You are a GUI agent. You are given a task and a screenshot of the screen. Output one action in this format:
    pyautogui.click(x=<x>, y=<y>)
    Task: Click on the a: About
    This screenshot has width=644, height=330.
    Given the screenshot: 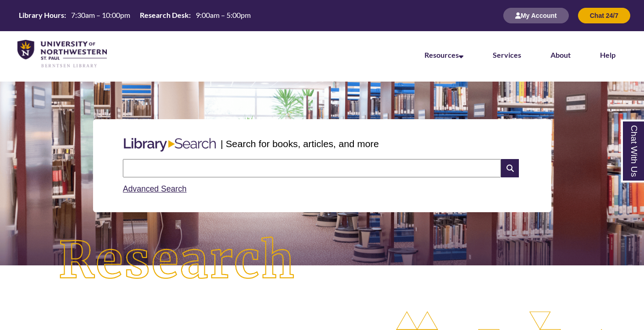 What is the action you would take?
    pyautogui.click(x=561, y=55)
    